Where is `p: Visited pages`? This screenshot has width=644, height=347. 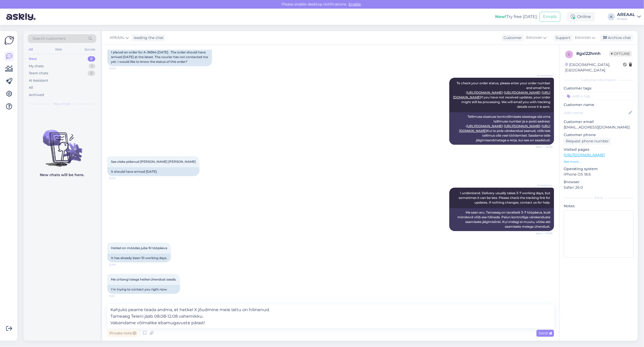
p: Visited pages is located at coordinates (598, 150).